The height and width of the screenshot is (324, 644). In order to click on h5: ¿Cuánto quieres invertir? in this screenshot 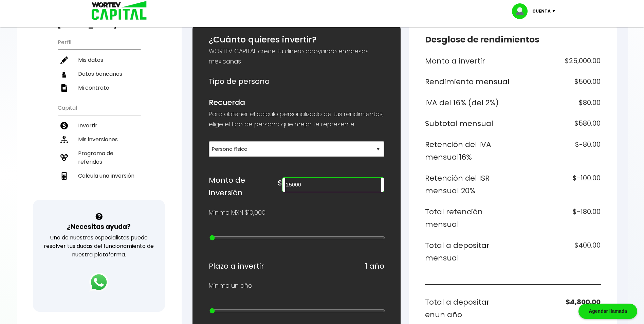, I will do `click(296, 40)`.